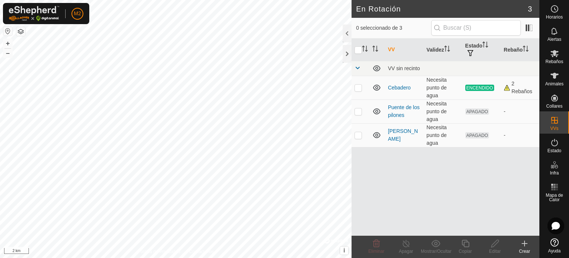 Image resolution: width=569 pixels, height=258 pixels. Describe the element at coordinates (555, 17) in the screenshot. I see `span: Horarios` at that location.